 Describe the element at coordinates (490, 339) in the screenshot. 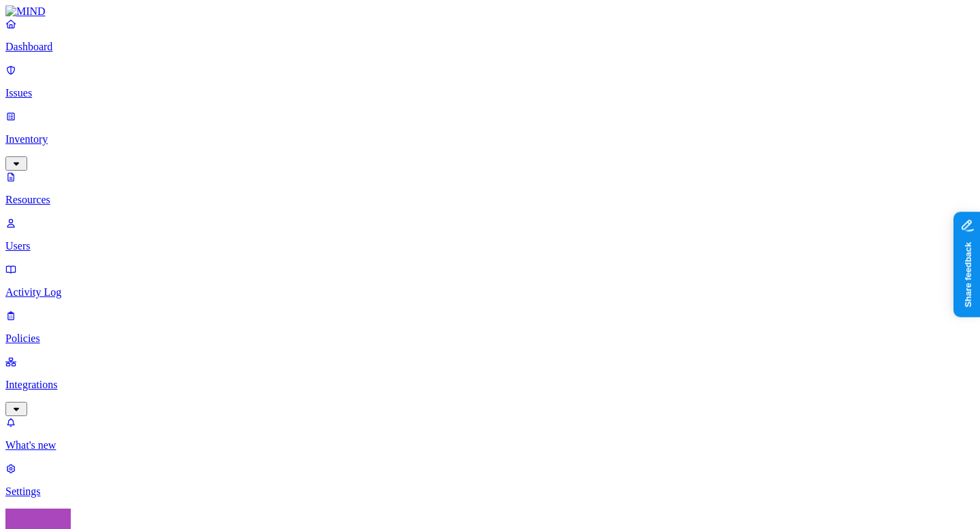

I see `p: Policies` at that location.